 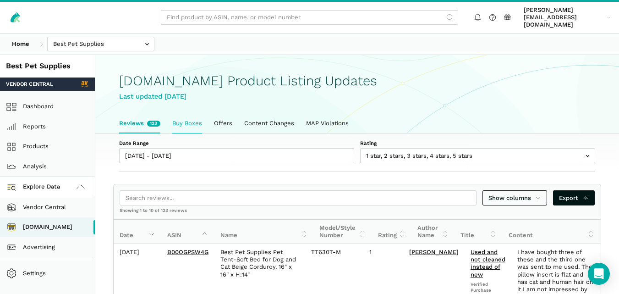 I want to click on th: Model/Style Number: activate to sort column ascending, so click(x=343, y=231).